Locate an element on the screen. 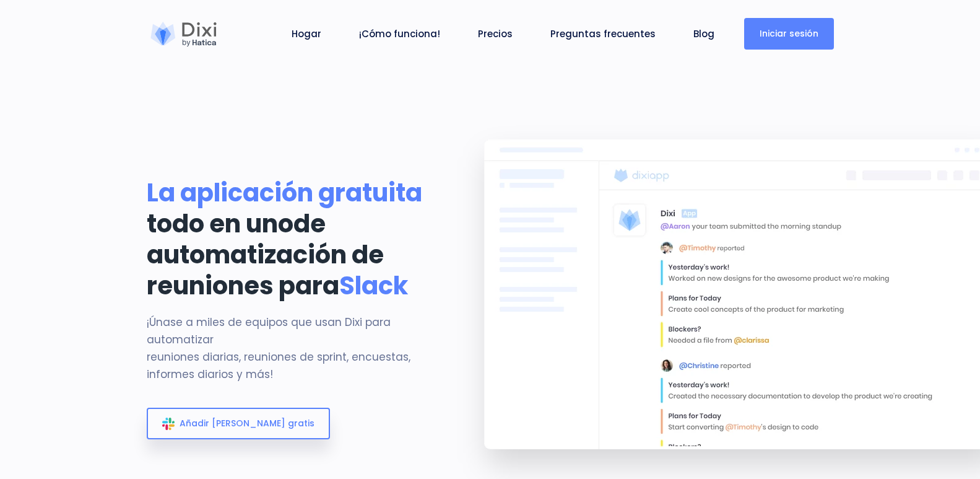  font: reuniones diarias, reuniones de sprint, encuestas, informes diarios y más! is located at coordinates (279, 366).